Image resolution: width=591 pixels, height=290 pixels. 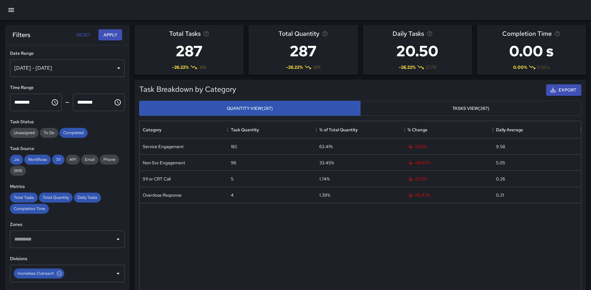 What do you see at coordinates (67, 187) in the screenshot?
I see `h6: Metrics` at bounding box center [67, 187].